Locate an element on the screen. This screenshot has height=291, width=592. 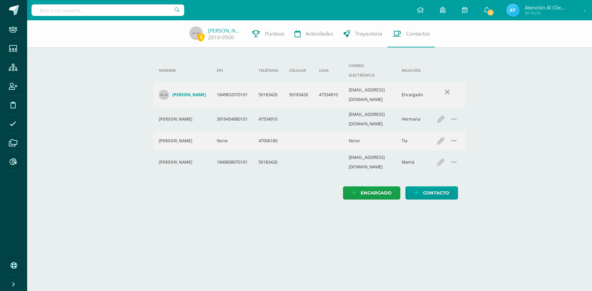
th: Teléfono is located at coordinates (268, 71).